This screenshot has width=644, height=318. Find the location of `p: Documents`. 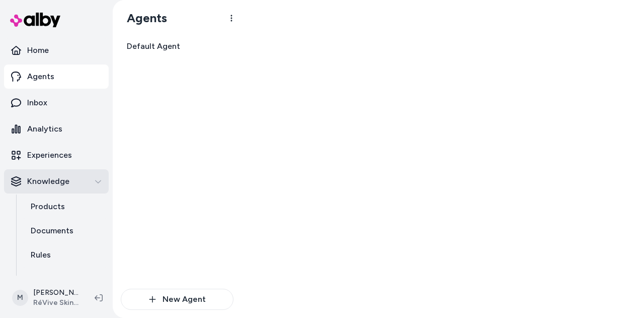

p: Documents is located at coordinates (52, 231).